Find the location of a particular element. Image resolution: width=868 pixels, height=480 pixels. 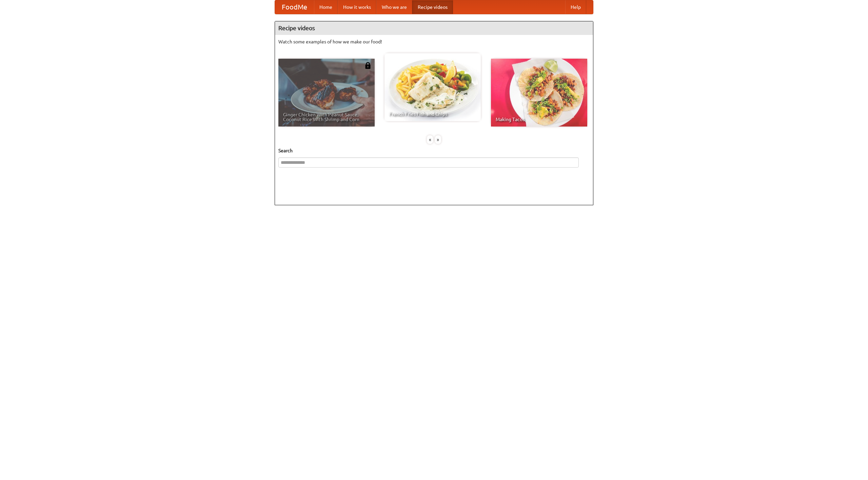

a: Recipe videos is located at coordinates (433, 7).